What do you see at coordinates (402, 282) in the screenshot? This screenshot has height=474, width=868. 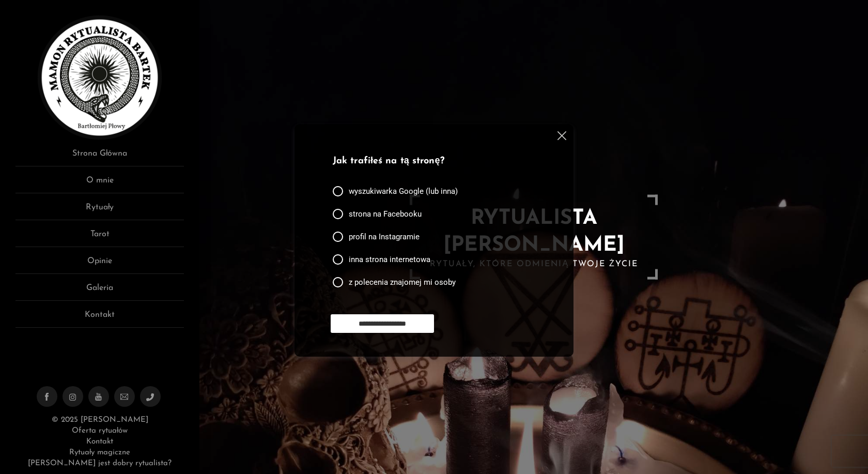 I see `span: z polecenia znajomej mi osoby` at bounding box center [402, 282].